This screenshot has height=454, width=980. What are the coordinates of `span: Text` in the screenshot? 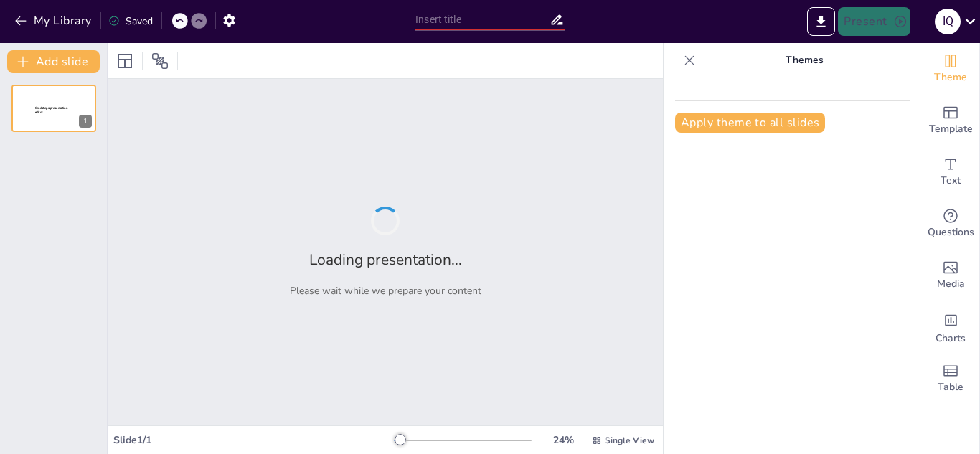 It's located at (951, 181).